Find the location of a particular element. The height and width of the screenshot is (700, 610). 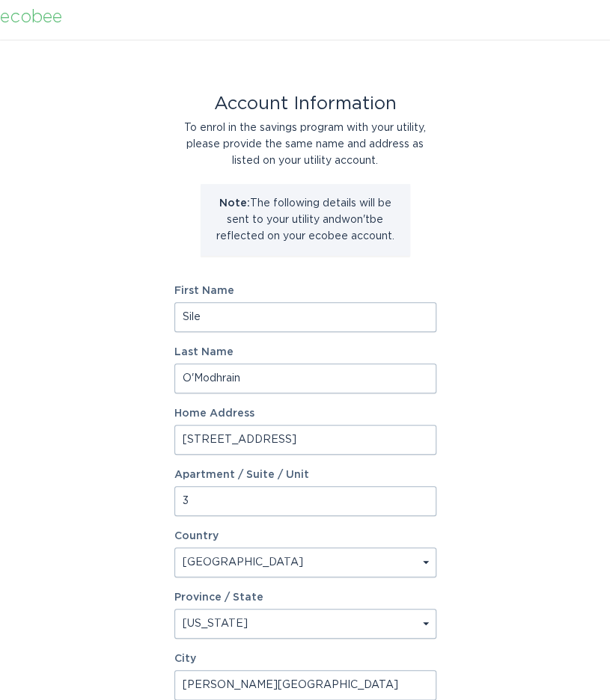

label: Country is located at coordinates (196, 536).